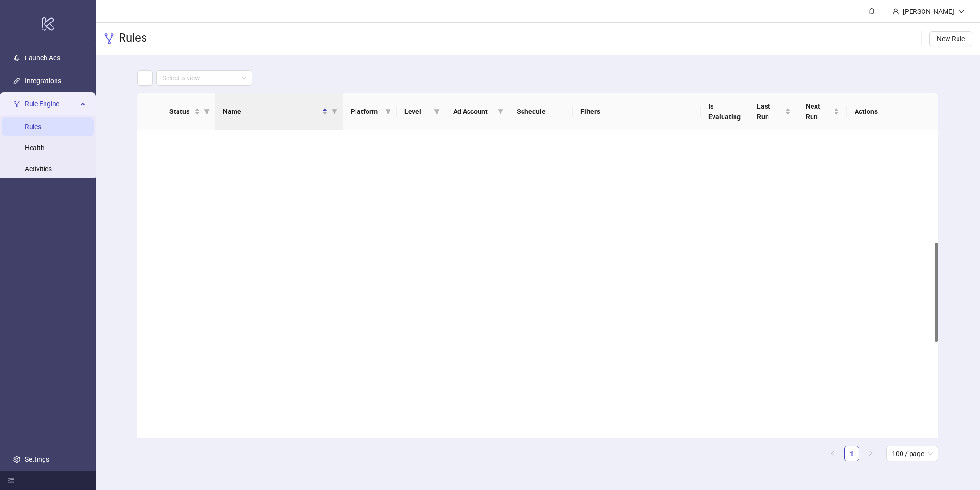  Describe the element at coordinates (961, 12) in the screenshot. I see `span: down` at that location.